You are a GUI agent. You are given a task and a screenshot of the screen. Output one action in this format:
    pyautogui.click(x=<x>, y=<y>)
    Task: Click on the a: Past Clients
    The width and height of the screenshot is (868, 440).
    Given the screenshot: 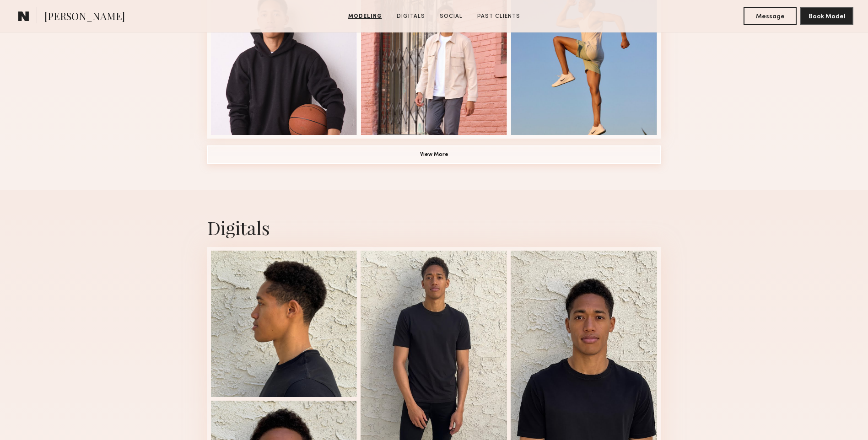 What is the action you would take?
    pyautogui.click(x=499, y=17)
    